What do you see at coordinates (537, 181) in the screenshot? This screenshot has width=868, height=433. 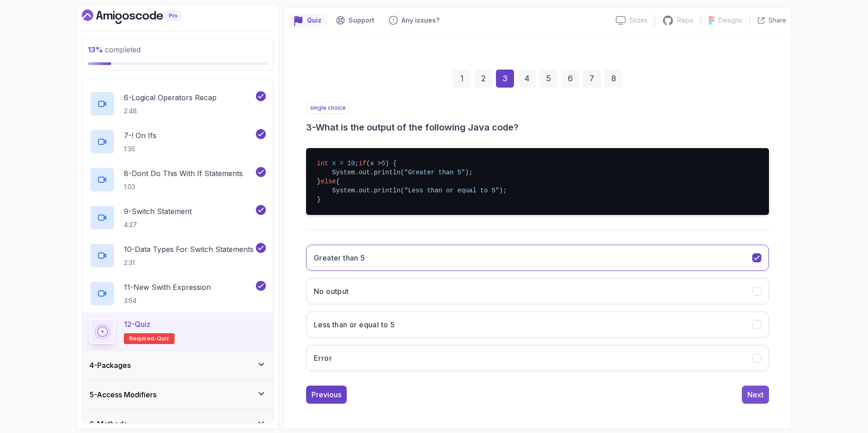 I see `pre: ; (x > ) { System.out.println( ); } { System.out.println( ); }` at bounding box center [537, 181].